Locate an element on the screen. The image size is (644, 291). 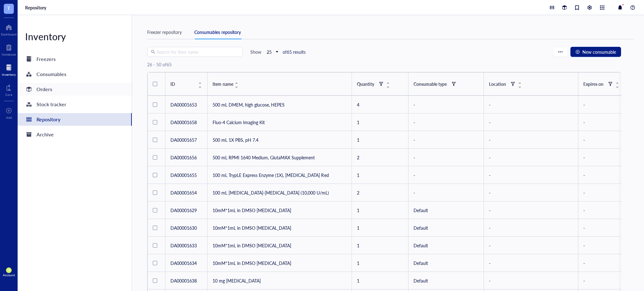
a: Archive is located at coordinates (75, 134).